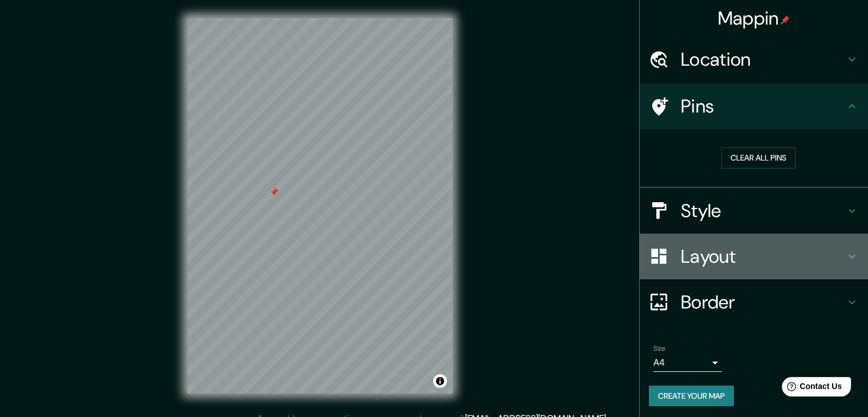  Describe the element at coordinates (754, 302) in the screenshot. I see `div: Border` at that location.